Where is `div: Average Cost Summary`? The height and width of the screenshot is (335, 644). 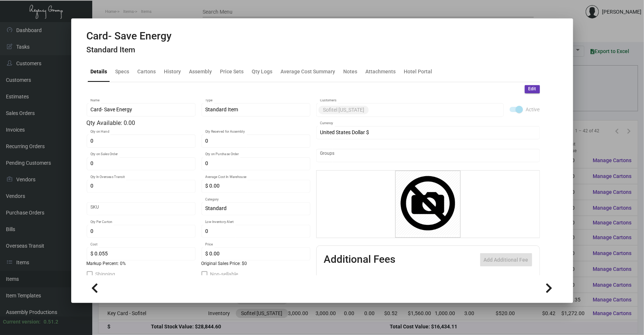
div: Average Cost Summary is located at coordinates (308, 71).